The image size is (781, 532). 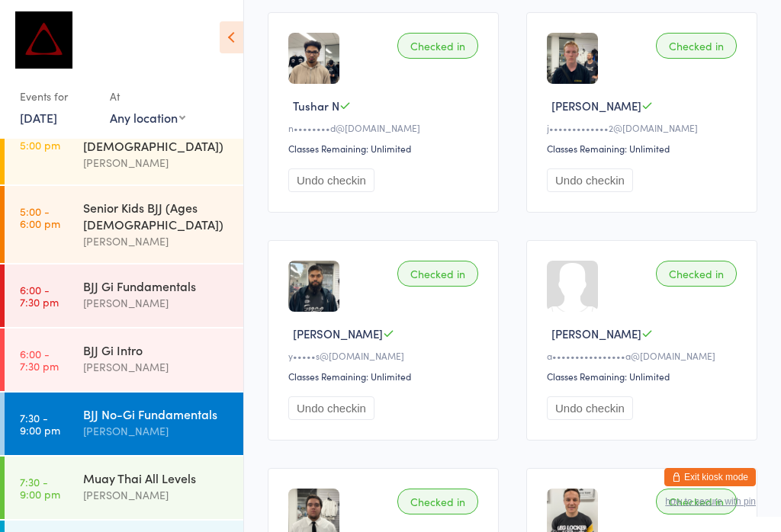 What do you see at coordinates (39, 217) in the screenshot?
I see `time: 5:00 - 6:00 pm` at bounding box center [39, 217].